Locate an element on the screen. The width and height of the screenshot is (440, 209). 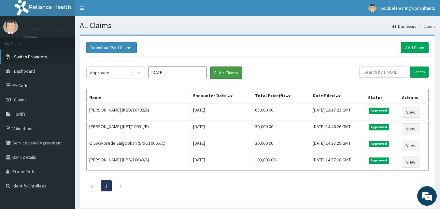
th: Actions is located at coordinates (414, 96).